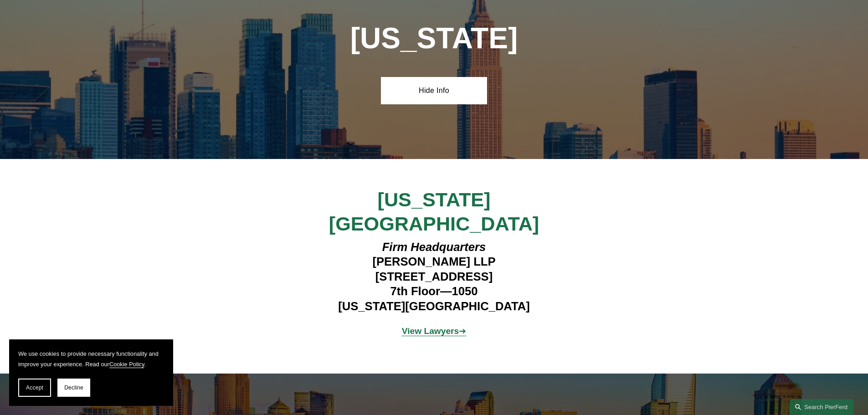 The image size is (868, 415). Describe the element at coordinates (127, 364) in the screenshot. I see `a: Cookie Policy` at that location.